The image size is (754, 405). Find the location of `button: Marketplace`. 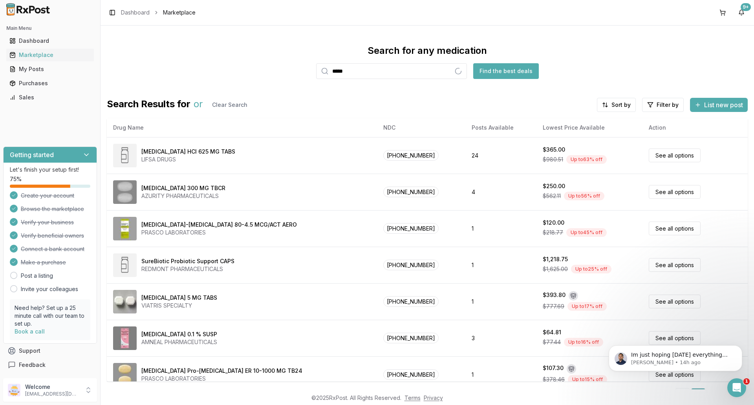

button: Marketplace is located at coordinates (50, 55).